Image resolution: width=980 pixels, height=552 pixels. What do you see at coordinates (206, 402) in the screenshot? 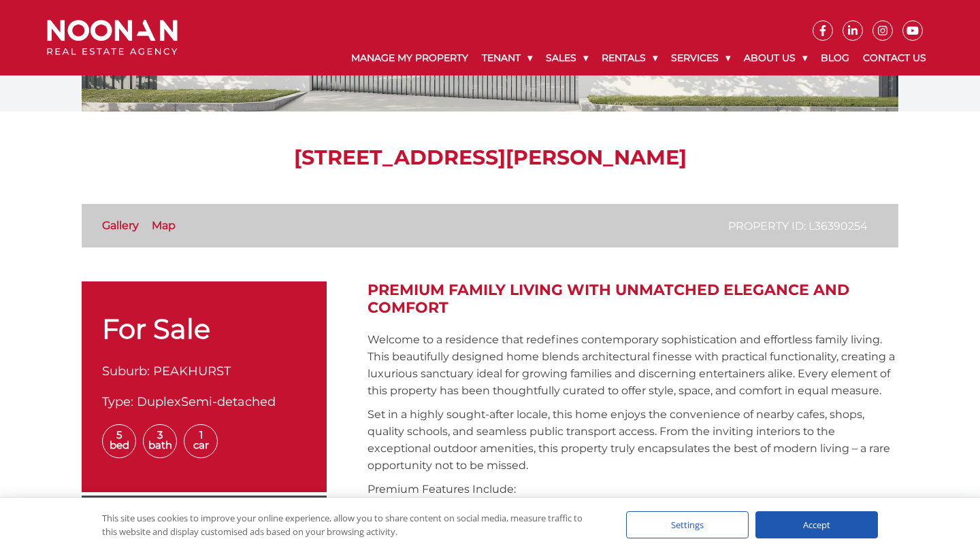
I see `span: DuplexSemi-detached` at bounding box center [206, 402].